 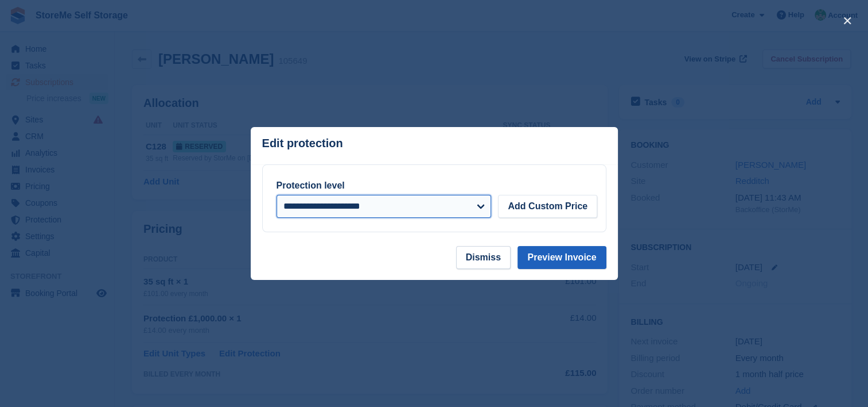 I want to click on button: close, so click(x=848, y=20).